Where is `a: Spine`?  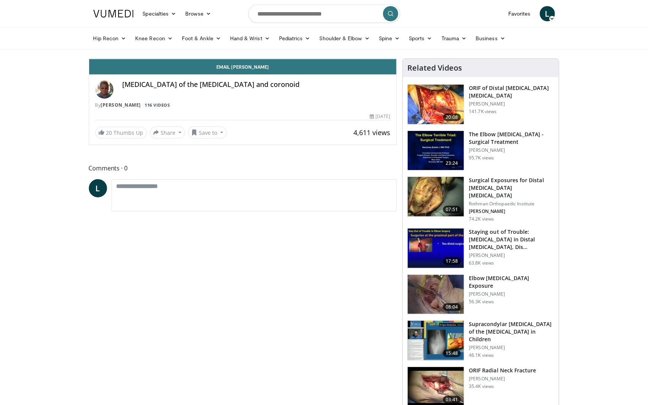
a: Spine is located at coordinates (389, 38).